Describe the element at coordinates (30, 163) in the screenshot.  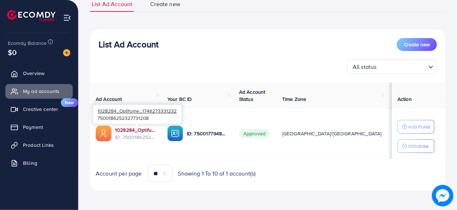
I see `span: Billing` at that location.